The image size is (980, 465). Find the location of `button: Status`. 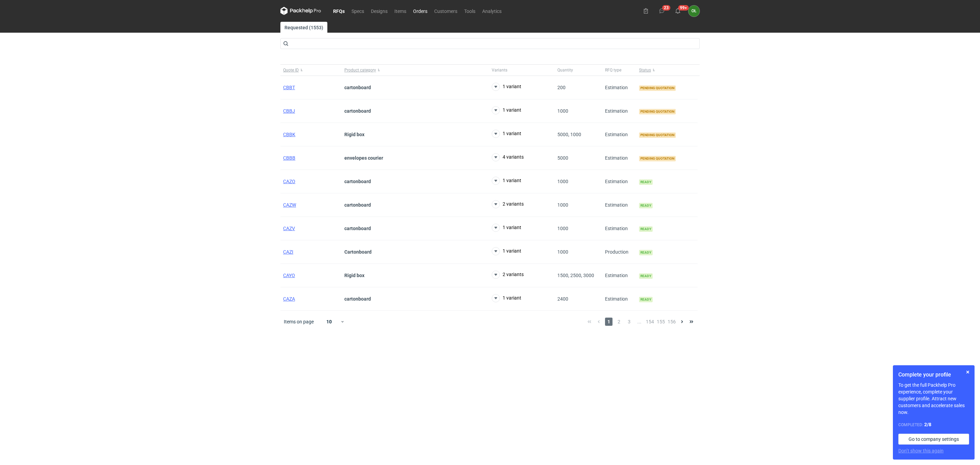

button: Status is located at coordinates (666, 70).